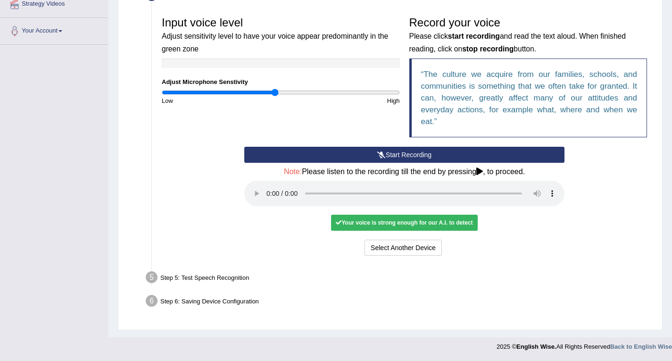  What do you see at coordinates (536, 346) in the screenshot?
I see `strong: English Wise.` at bounding box center [536, 346].